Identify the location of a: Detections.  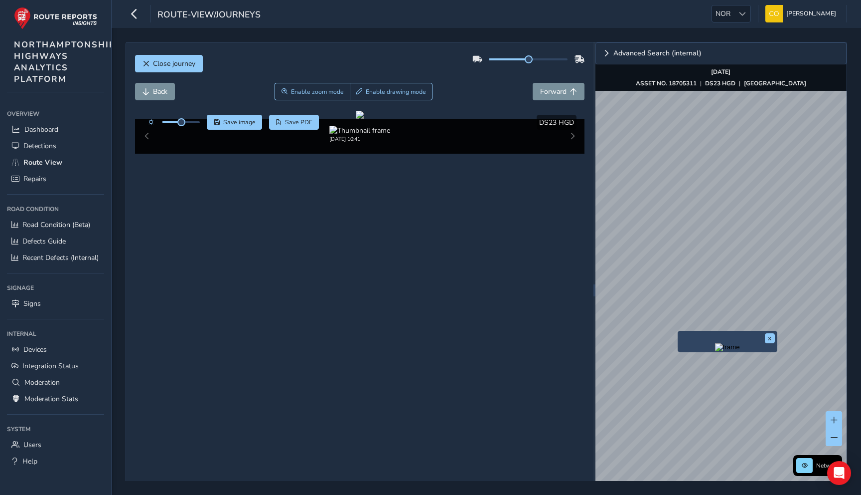
(55, 146).